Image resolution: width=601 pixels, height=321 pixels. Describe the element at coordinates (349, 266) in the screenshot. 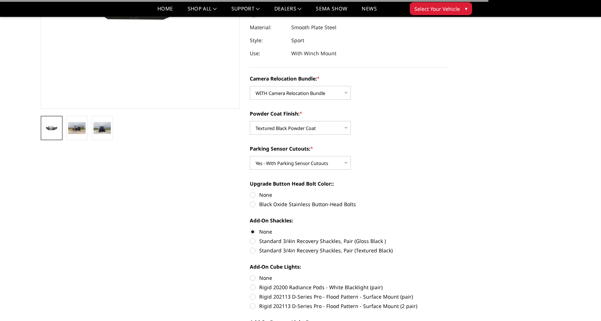

I see `label: Add-On Cube Lights:` at that location.